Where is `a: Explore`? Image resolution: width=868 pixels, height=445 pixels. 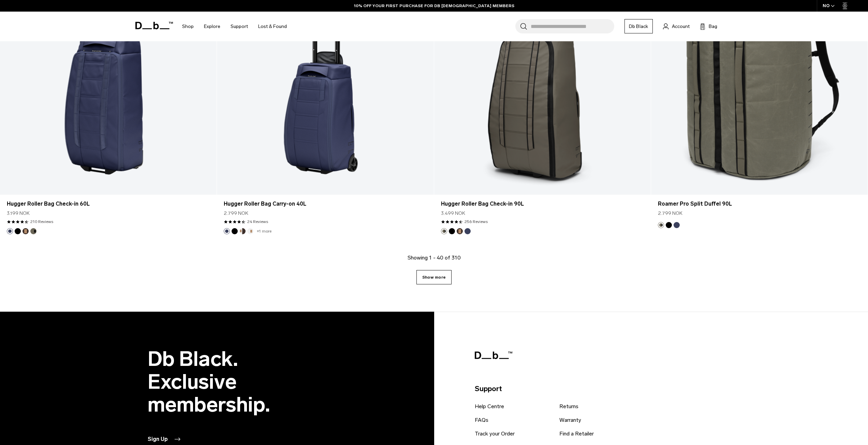
a: Explore is located at coordinates (212, 26).